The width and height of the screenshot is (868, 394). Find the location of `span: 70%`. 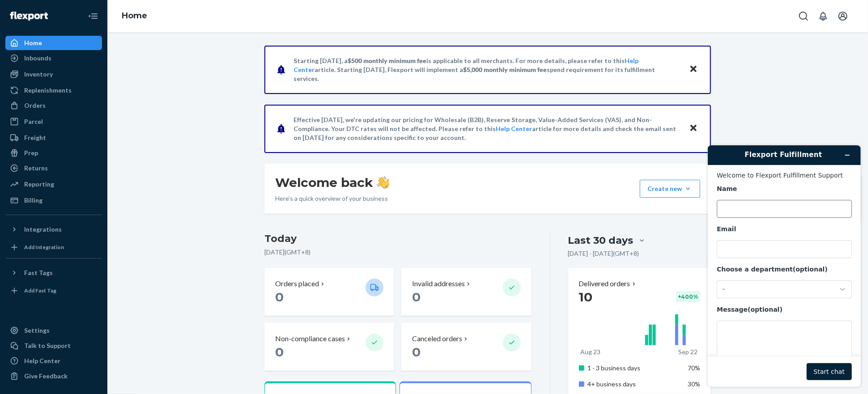

span: 70% is located at coordinates (694, 367).